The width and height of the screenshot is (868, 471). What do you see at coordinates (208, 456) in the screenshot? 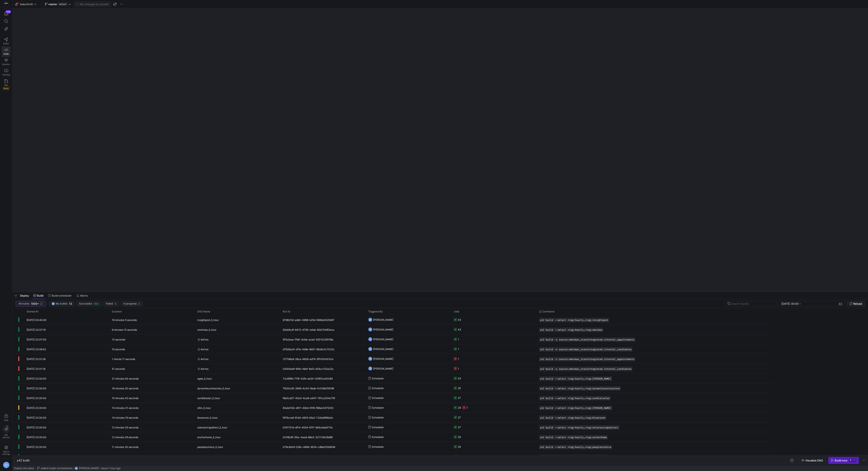
I see `span: degreedash_3_hour` at bounding box center [208, 456].